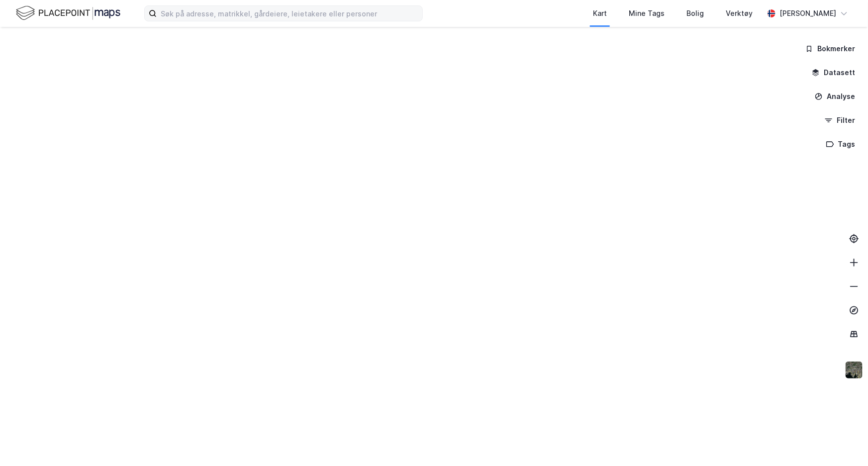  I want to click on div: Kontrollprogram for chat, so click(843, 442).